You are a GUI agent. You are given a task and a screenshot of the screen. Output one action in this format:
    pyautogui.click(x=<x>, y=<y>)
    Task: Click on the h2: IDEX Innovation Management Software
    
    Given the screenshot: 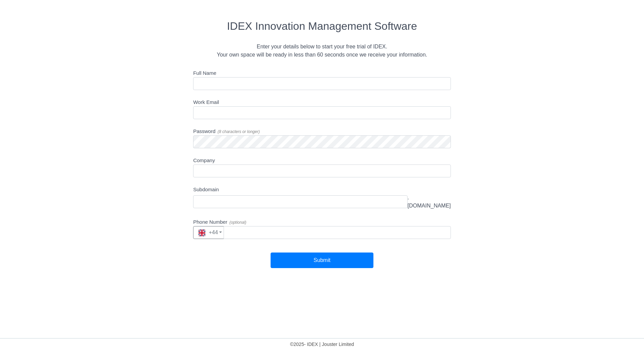 What is the action you would take?
    pyautogui.click(x=322, y=26)
    